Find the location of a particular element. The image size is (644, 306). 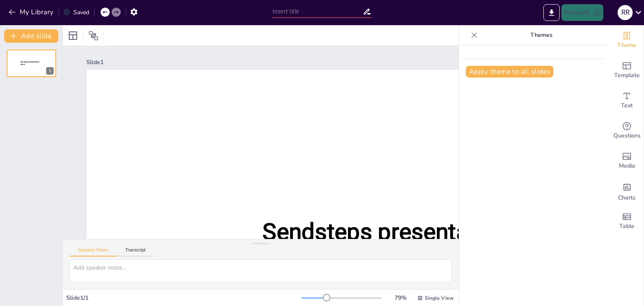

button: r r is located at coordinates (625, 13).